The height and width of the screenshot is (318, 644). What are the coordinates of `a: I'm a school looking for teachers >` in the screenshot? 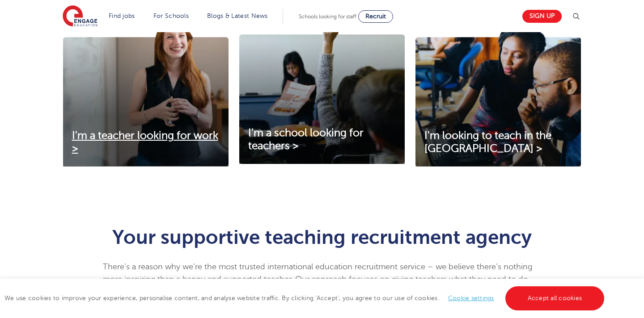 It's located at (322, 140).